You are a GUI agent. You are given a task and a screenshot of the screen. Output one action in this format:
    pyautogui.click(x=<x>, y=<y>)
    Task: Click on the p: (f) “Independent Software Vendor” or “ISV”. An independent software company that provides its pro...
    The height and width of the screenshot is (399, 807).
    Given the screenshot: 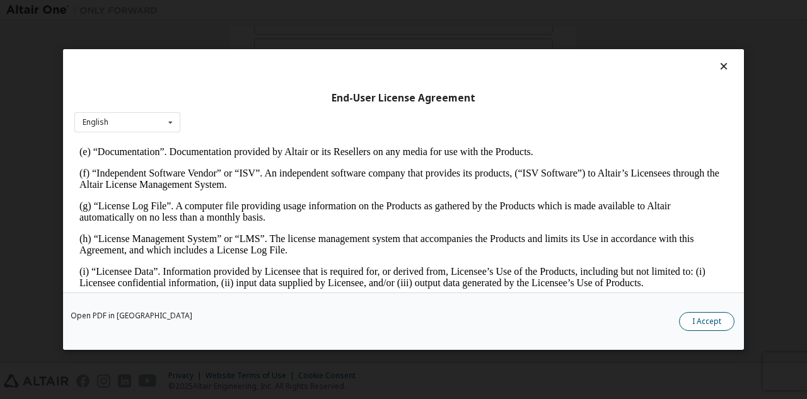 What is the action you would take?
    pyautogui.click(x=329, y=39)
    